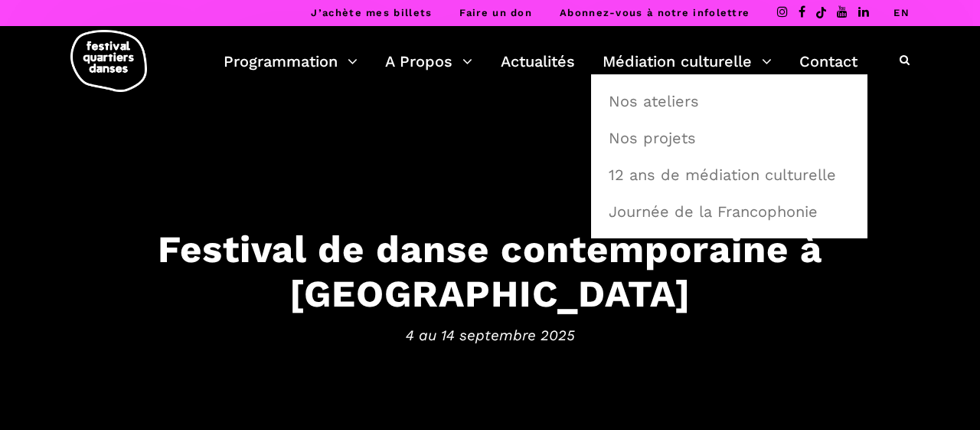  What do you see at coordinates (429, 61) in the screenshot?
I see `a: A Propos` at bounding box center [429, 61].